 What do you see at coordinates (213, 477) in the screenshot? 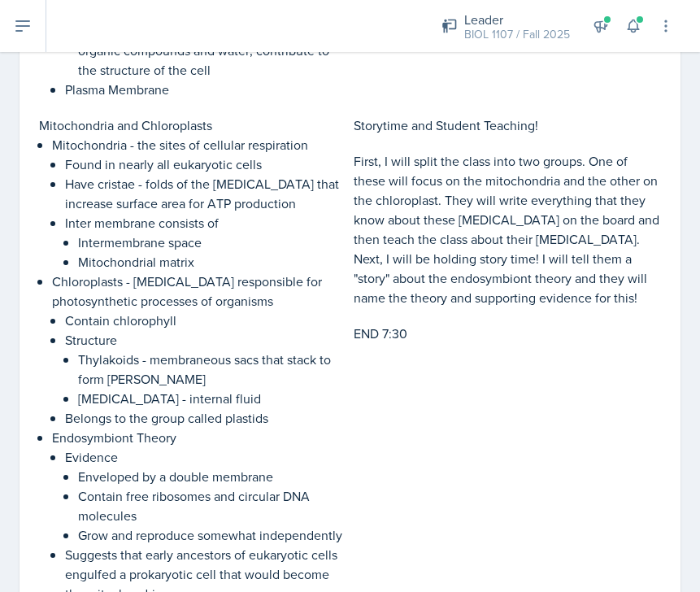
I see `p: Enveloped by a double membrane` at bounding box center [213, 477].